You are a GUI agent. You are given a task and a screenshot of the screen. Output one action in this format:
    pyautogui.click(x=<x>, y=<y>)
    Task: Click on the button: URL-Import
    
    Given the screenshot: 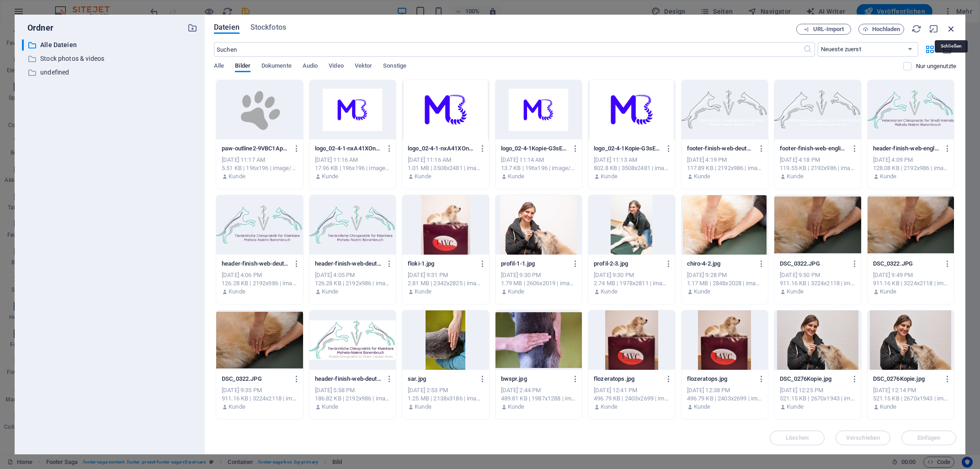 What is the action you would take?
    pyautogui.click(x=824, y=29)
    